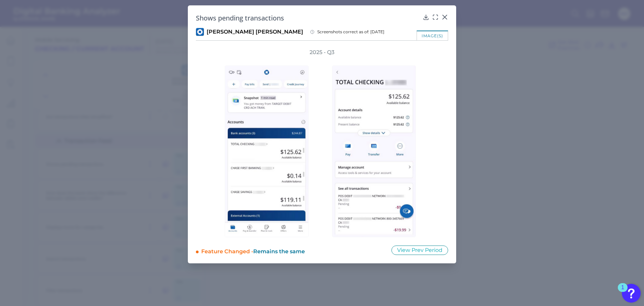 The width and height of the screenshot is (644, 306). What do you see at coordinates (200, 32) in the screenshot?
I see `img: JP Morgan Chase` at bounding box center [200, 32].